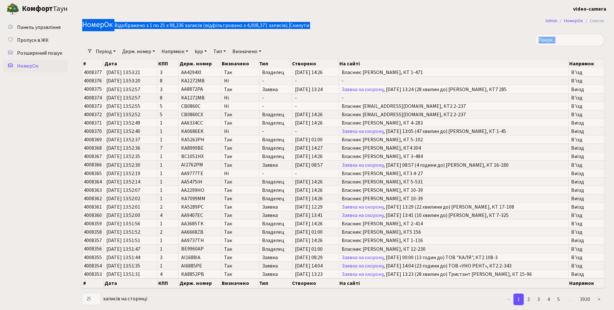 The width and height of the screenshot is (614, 310). Describe the element at coordinates (192, 207) in the screenshot. I see `span: KA5289PC` at that location.